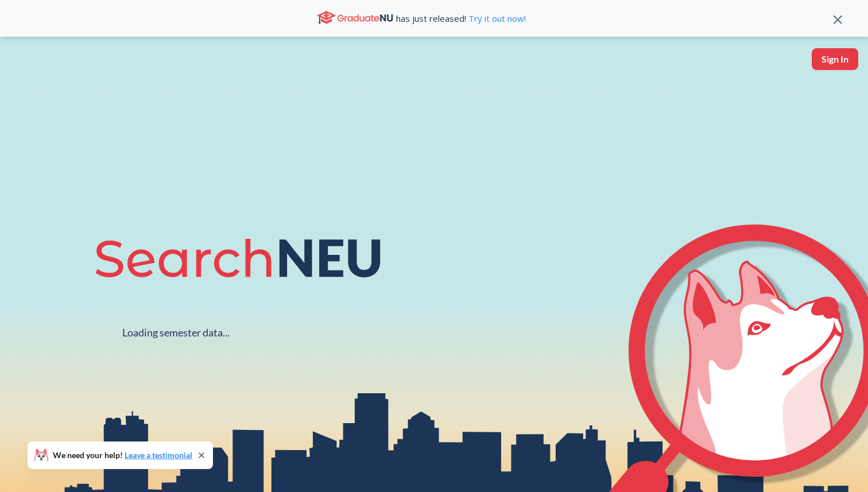 The image size is (868, 492). Describe the element at coordinates (176, 332) in the screenshot. I see `div: Loading semester data...` at that location.